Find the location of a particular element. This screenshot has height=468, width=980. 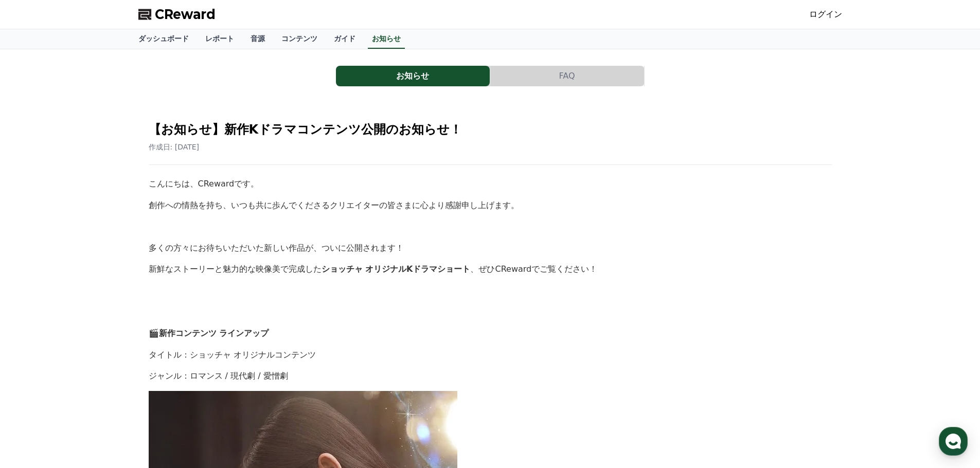

button: お知らせ is located at coordinates (412, 76).